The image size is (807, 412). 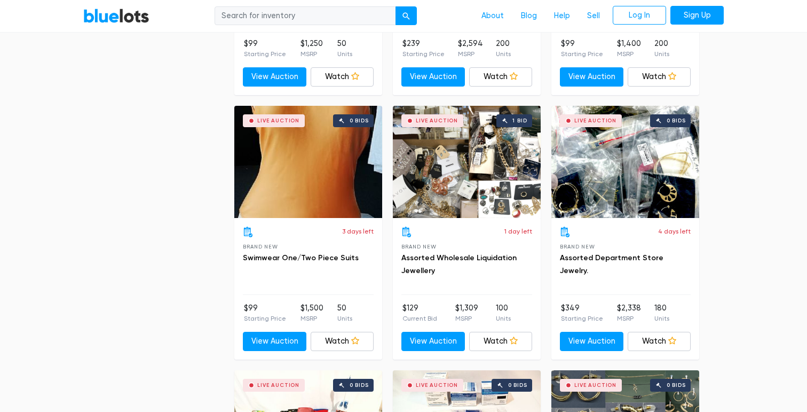 I want to click on li: $1,309, so click(x=467, y=313).